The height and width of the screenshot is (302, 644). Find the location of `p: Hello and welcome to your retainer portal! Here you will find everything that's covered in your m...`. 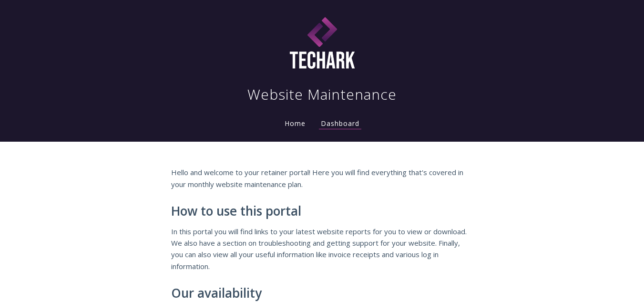

p: Hello and welcome to your retainer portal! Here you will find everything that's covered in your m... is located at coordinates (322, 178).